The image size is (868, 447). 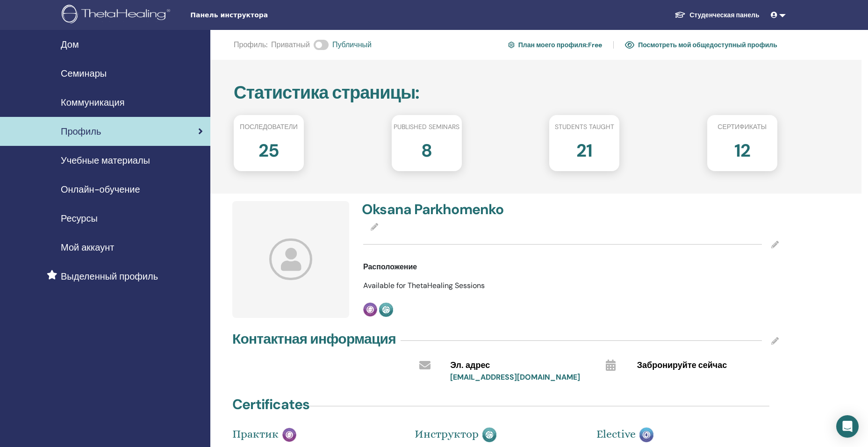 What do you see at coordinates (469, 365) in the screenshot?
I see `span: Эл. адрес` at bounding box center [469, 365].